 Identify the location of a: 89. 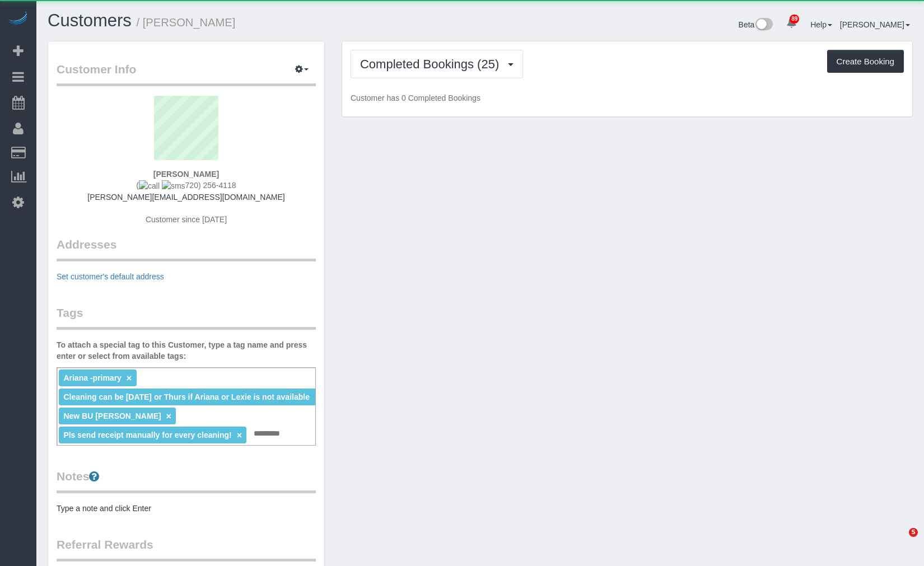
(792, 24).